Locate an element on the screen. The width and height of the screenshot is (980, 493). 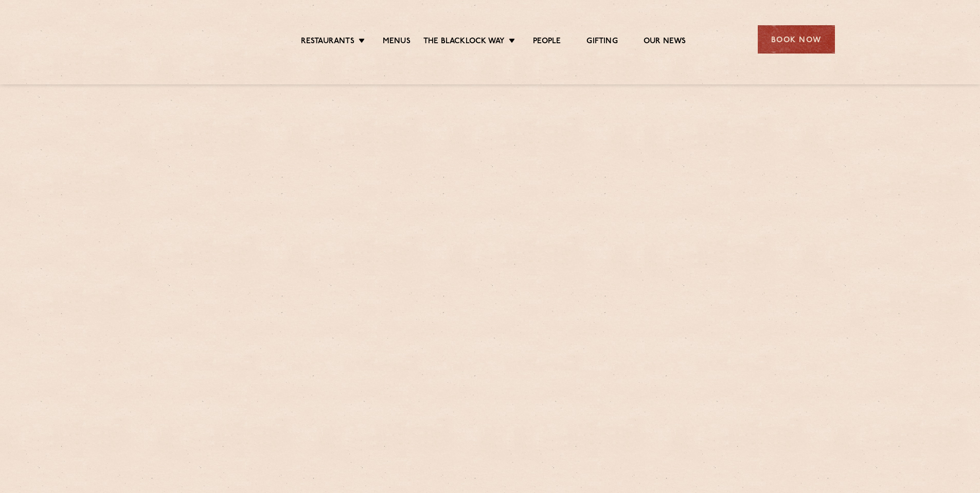
a: The Blacklock Way is located at coordinates (464, 42).